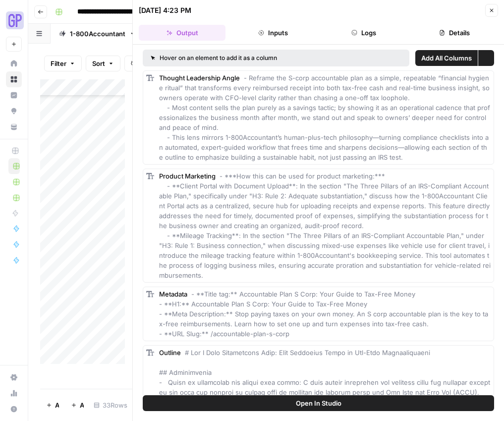  Describe the element at coordinates (318, 403) in the screenshot. I see `button: Open In Studio` at that location.